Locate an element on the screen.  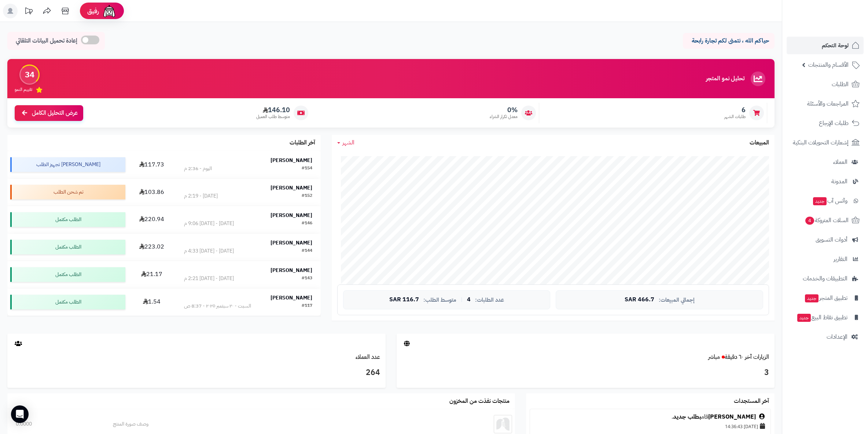
td: 117.73 is located at coordinates (152, 165).